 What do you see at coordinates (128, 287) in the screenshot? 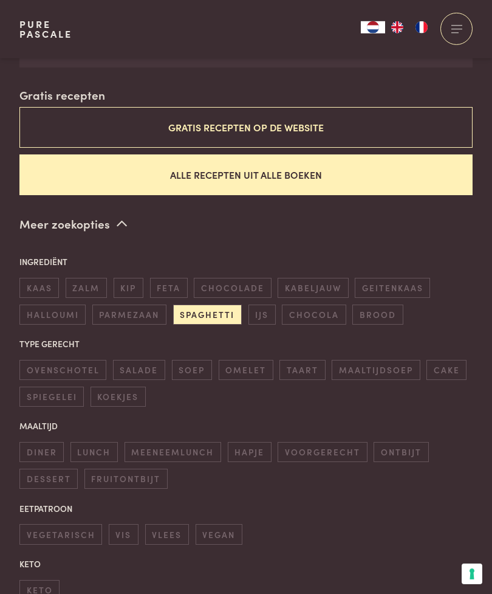
I see `span: kip` at bounding box center [128, 287].